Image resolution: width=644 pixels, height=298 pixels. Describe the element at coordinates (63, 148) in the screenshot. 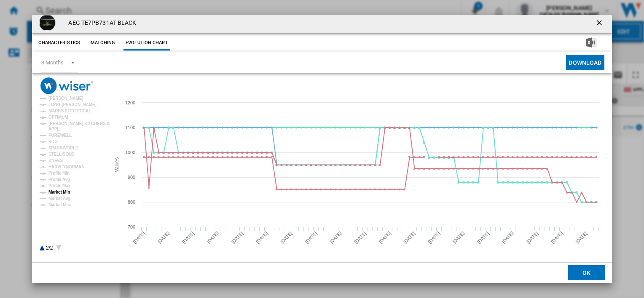

I see `tspan: SPARKWORLD` at that location.